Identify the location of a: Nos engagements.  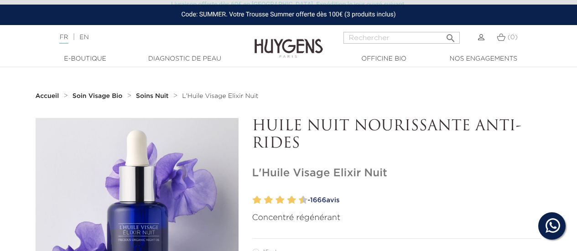
(484, 59).